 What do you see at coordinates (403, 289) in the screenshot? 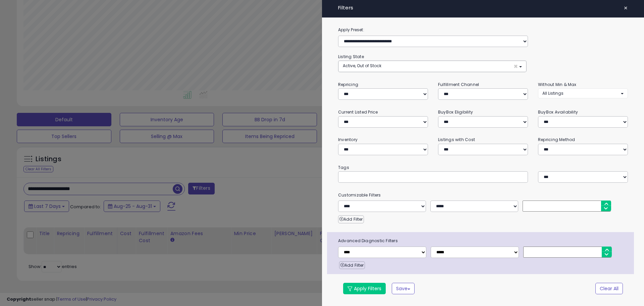
I see `button: Save` at bounding box center [403, 289].